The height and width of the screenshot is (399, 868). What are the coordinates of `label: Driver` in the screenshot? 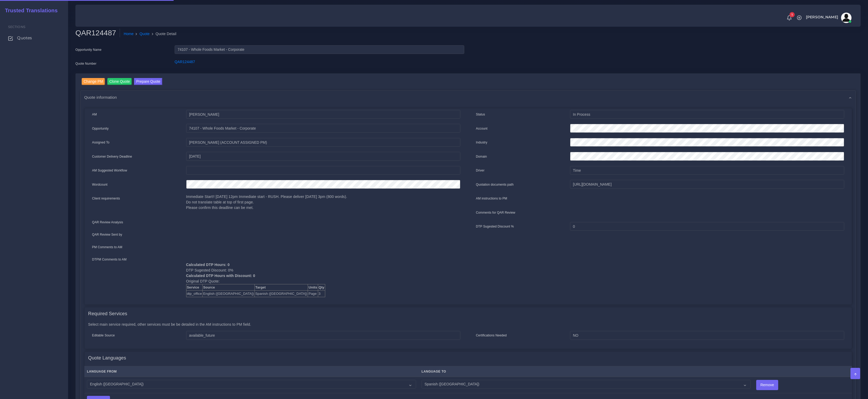 It's located at (480, 171).